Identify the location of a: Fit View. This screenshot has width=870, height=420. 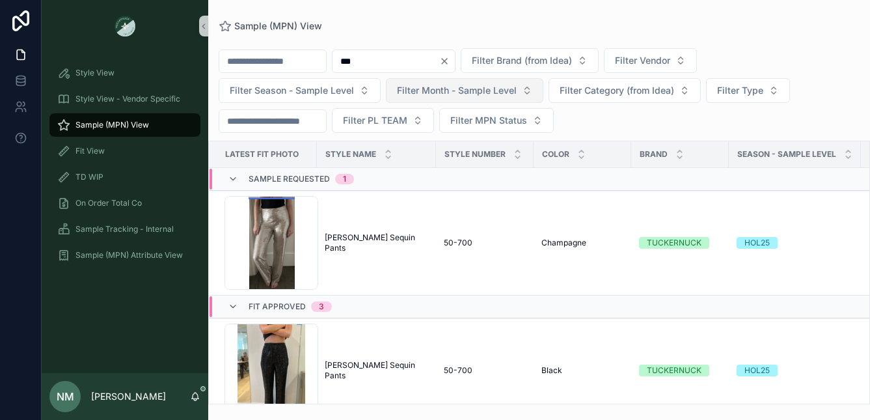
(125, 151).